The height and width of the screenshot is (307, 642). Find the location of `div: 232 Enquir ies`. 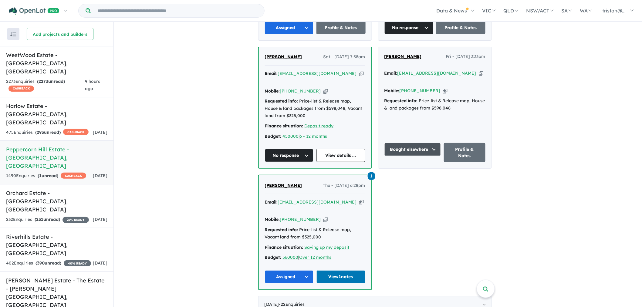

div: 232 Enquir ies is located at coordinates (47, 220).